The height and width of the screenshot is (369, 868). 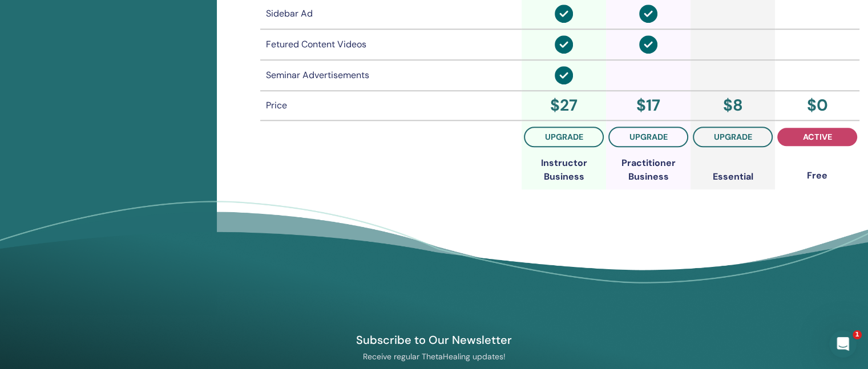 What do you see at coordinates (391, 105) in the screenshot?
I see `div: Price` at bounding box center [391, 105].